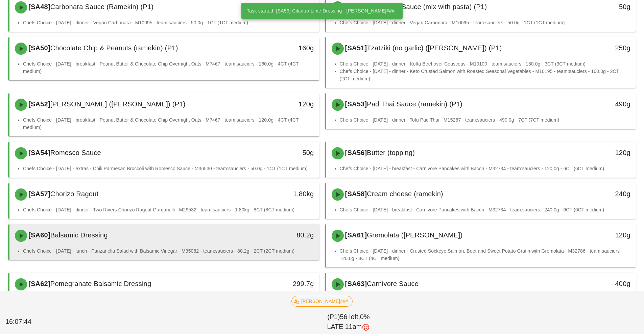 The image size is (644, 334). What do you see at coordinates (405, 194) in the screenshot?
I see `span: Cream cheese (ramekin)` at bounding box center [405, 194].